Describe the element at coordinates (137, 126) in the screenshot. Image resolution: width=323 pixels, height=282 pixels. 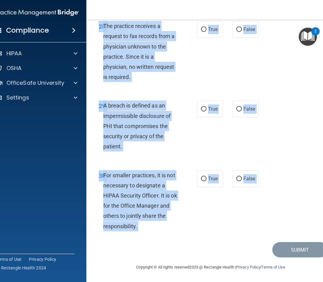
I see `span: A breach is defined as an impermissible disclosure of PHI that compromises the security or privac...` at that location.